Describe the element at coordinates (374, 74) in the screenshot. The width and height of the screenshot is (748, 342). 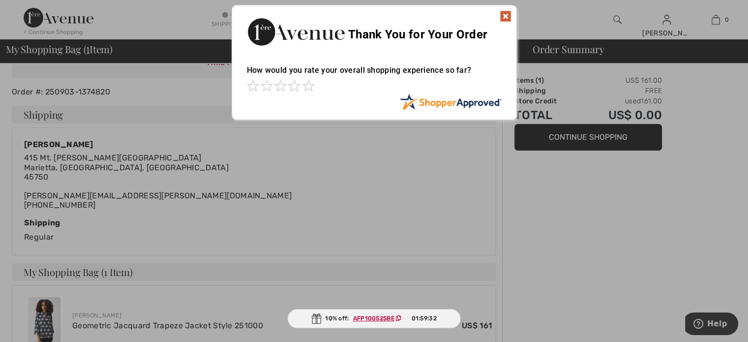
I see `div: How would you rate your overall shopping experience so far?` at that location.